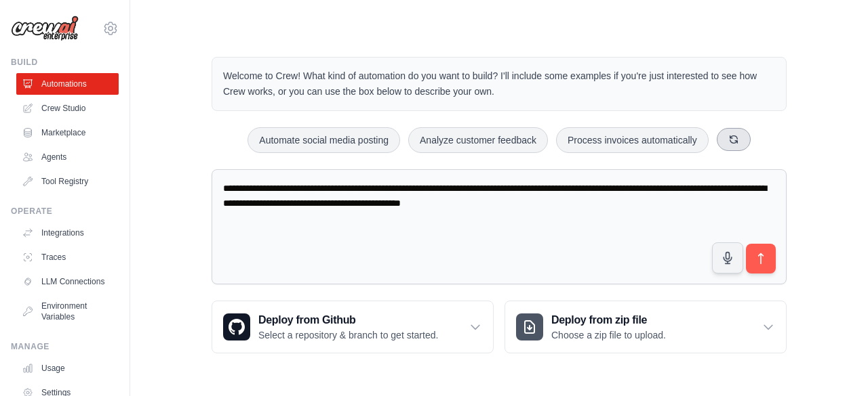 Image resolution: width=868 pixels, height=396 pixels. I want to click on p: Welcome to Crew! What kind of automation do you want to build? I'll include some examples if you'..., so click(499, 84).